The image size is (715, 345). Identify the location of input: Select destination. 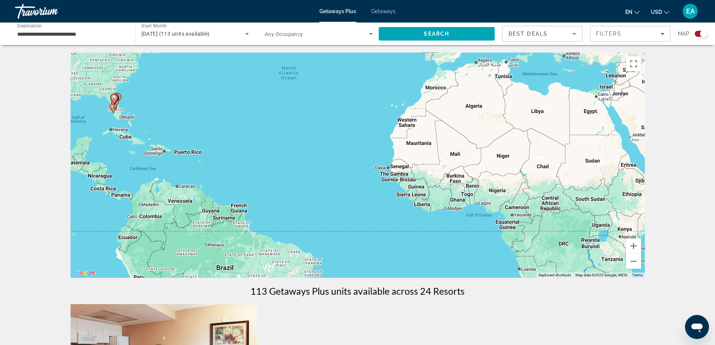
(71, 34).